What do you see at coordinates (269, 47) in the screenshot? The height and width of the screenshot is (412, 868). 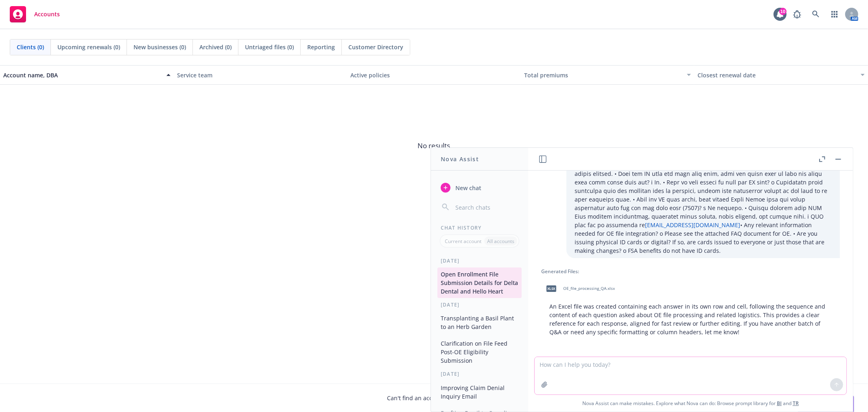 I see `span: Untriaged files (0)` at bounding box center [269, 47].